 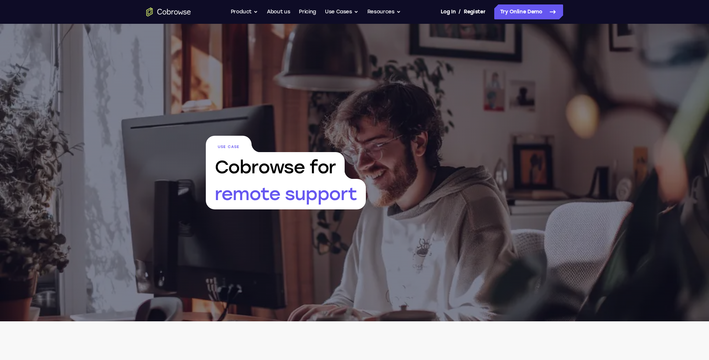 I want to click on button: Use Cases, so click(x=342, y=12).